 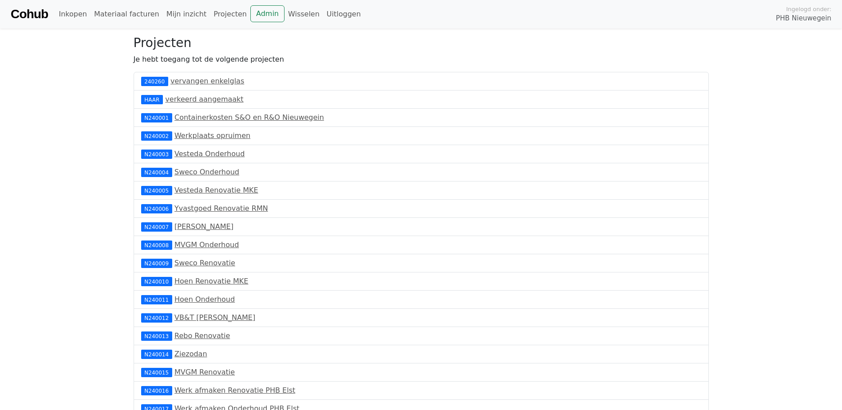 I want to click on span: Ingelogd onder:, so click(x=808, y=9).